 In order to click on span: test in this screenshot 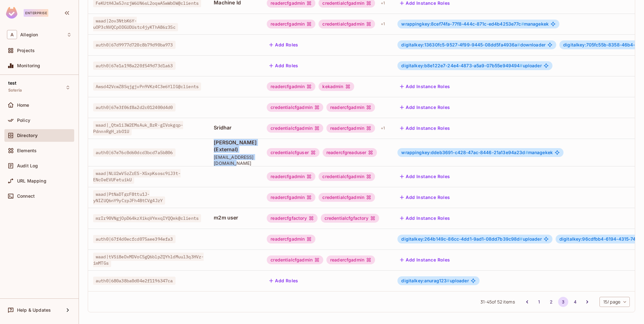, I will do `click(12, 83)`.